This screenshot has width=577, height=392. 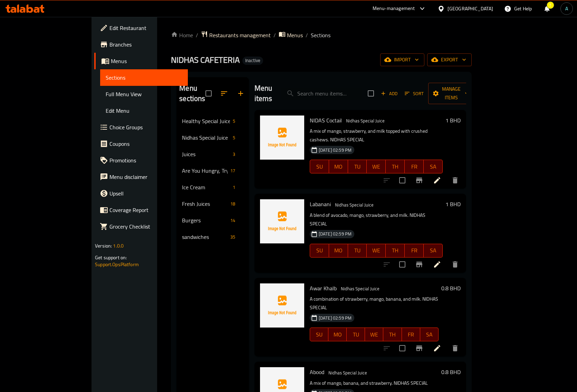 What do you see at coordinates (204, 237) in the screenshot?
I see `span: sandwiches` at bounding box center [204, 237].